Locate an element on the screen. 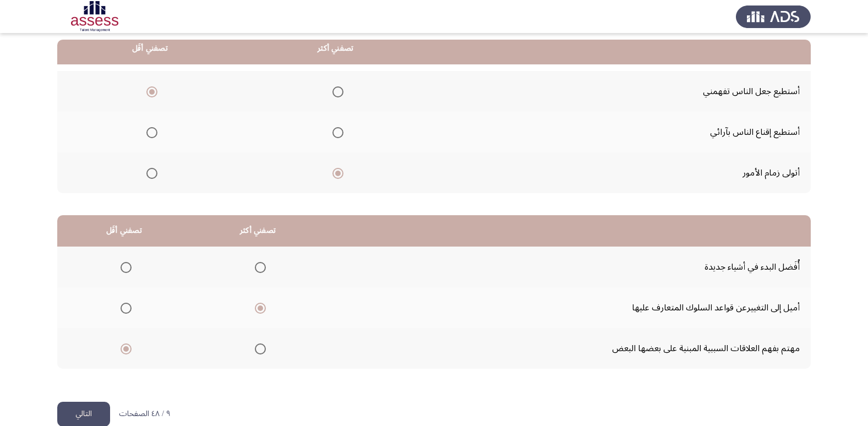 The height and width of the screenshot is (426, 868). img: Assessment logo of OCM R1 ASSESS is located at coordinates (94, 17).